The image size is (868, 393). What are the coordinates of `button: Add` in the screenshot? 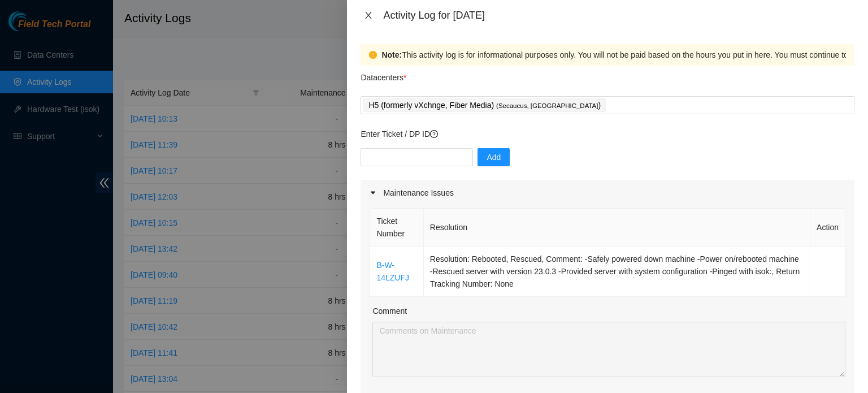 It's located at (494, 157).